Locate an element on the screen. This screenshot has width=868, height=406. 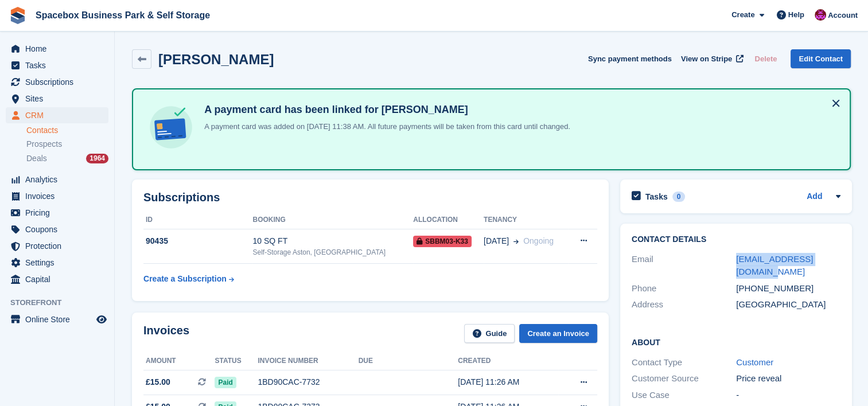
a: Add is located at coordinates (814, 196).